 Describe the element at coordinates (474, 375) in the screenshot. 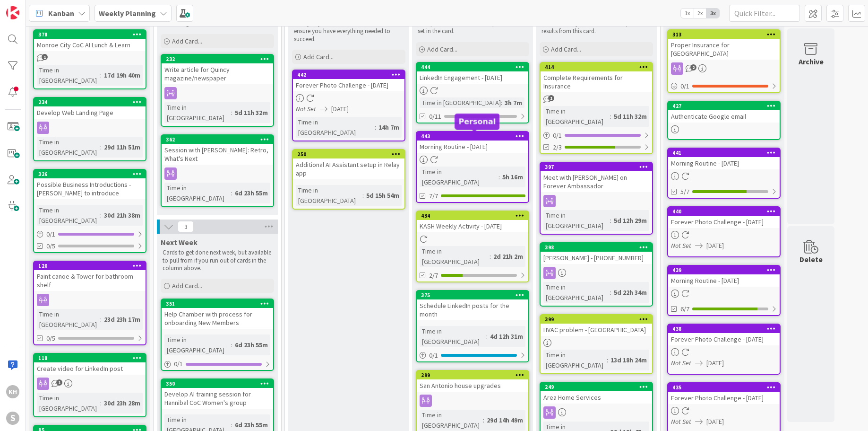

I see `div: 299` at that location.